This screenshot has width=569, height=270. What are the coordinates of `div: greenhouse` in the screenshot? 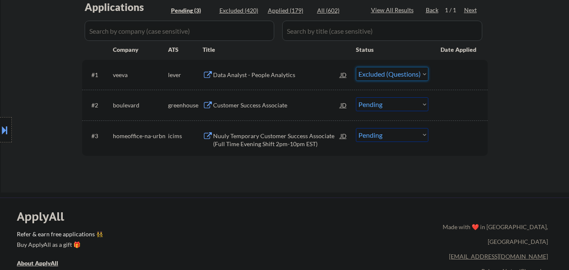 It's located at (185, 105).